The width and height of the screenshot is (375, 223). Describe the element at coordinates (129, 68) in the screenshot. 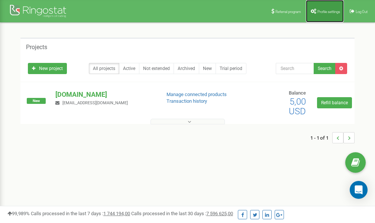

I see `a: Active` at that location.